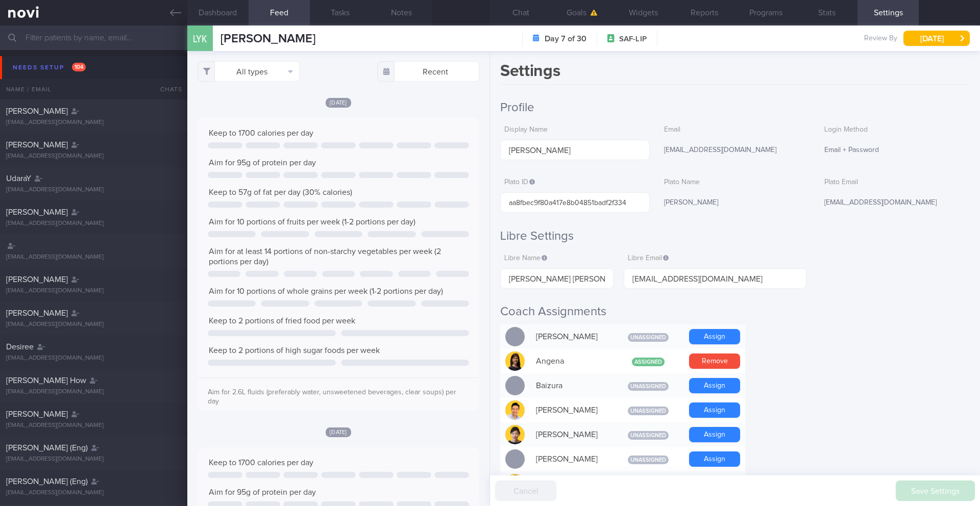  I want to click on div: LYK, so click(200, 39).